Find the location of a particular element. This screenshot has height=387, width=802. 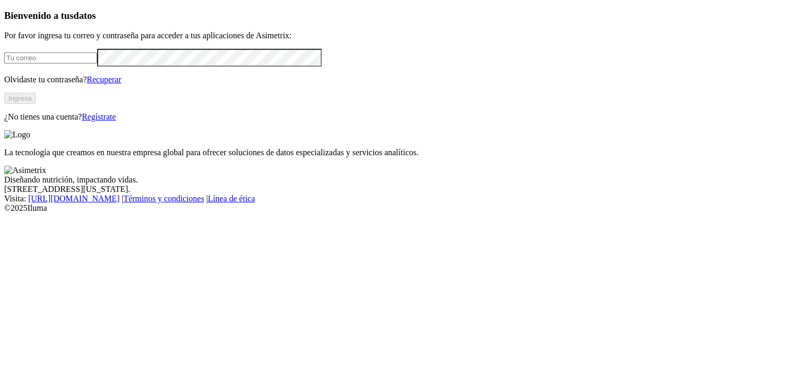

div: Visita : | | is located at coordinates (401, 199).